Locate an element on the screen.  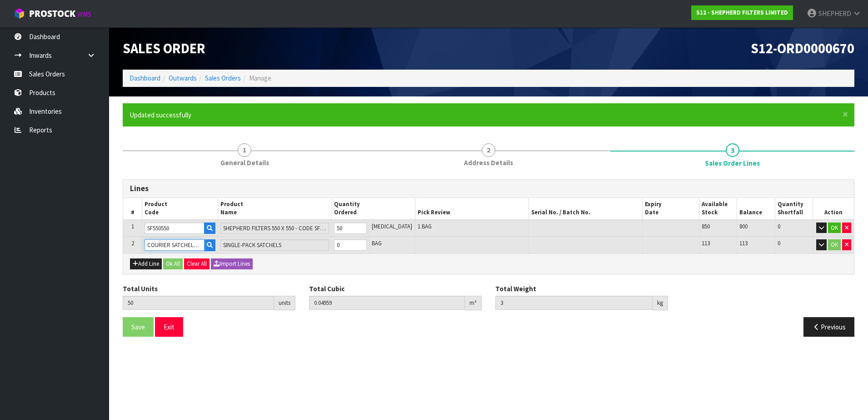
button: Save is located at coordinates (138, 327).